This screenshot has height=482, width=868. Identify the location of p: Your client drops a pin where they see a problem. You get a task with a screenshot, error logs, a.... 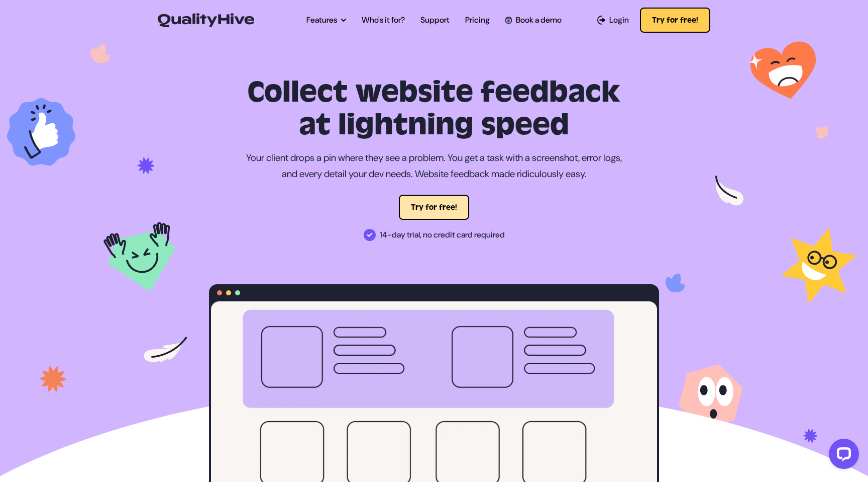
(434, 166).